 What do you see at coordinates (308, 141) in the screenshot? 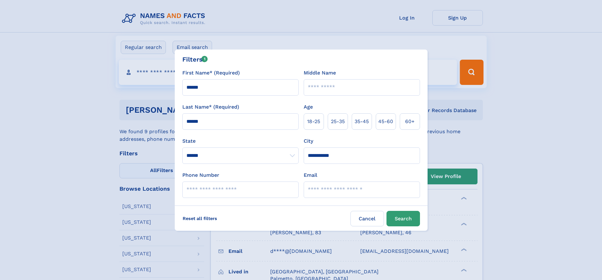
I see `label: City` at bounding box center [308, 141].